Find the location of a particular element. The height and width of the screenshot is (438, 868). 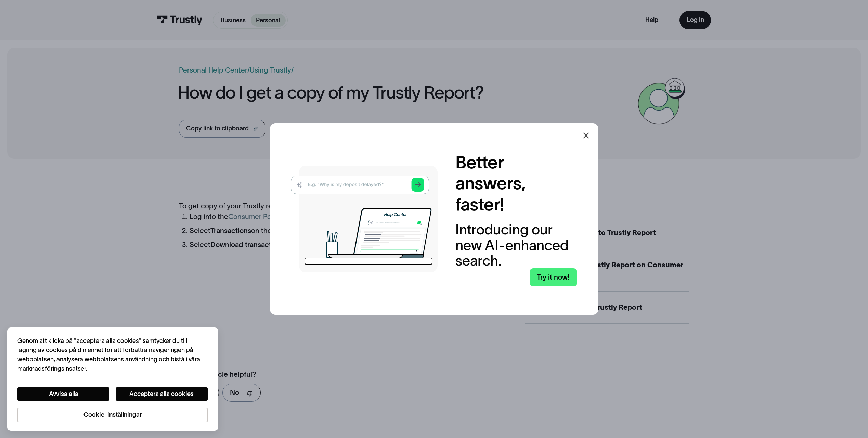

div: Cookie banner is located at coordinates (112, 379).